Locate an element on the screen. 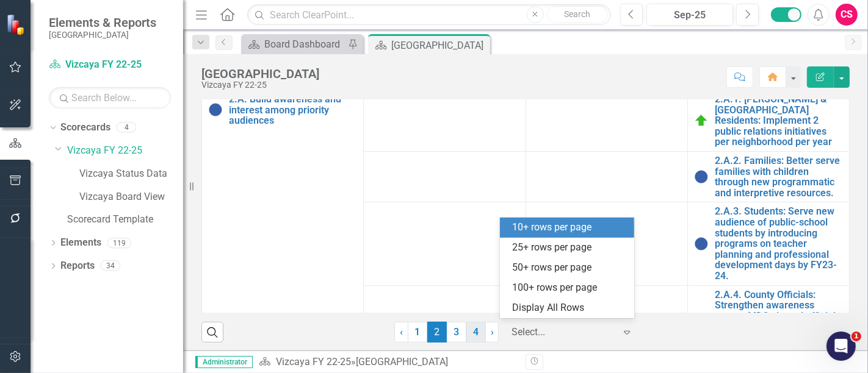 This screenshot has width=868, height=373. input: Search Below... is located at coordinates (110, 98).